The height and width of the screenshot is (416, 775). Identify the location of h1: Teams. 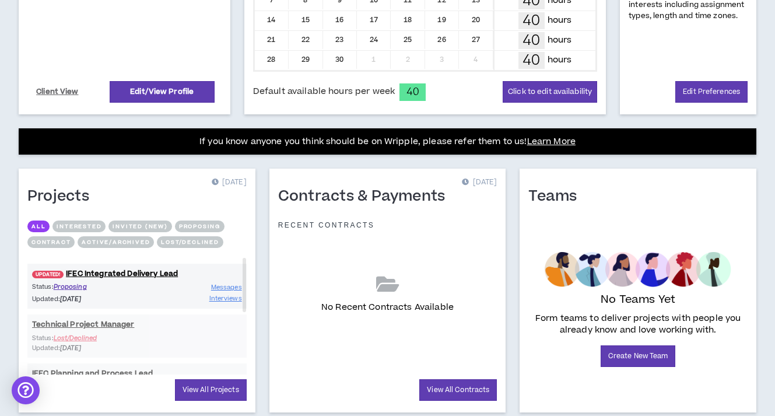
(557, 197).